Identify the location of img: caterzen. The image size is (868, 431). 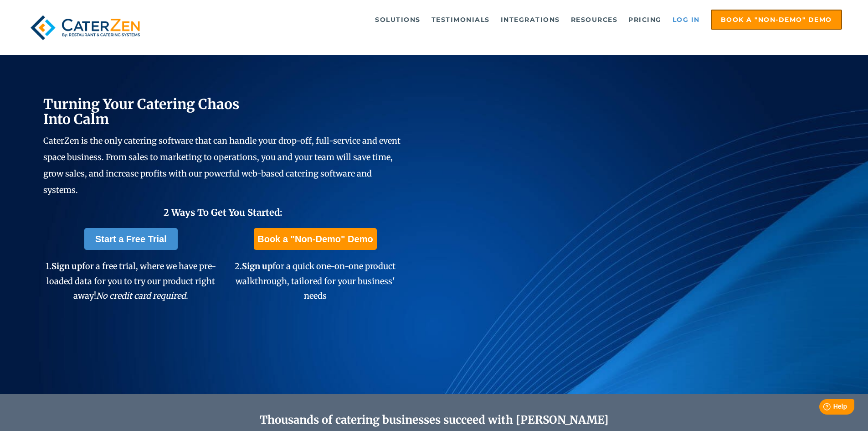
(85, 27).